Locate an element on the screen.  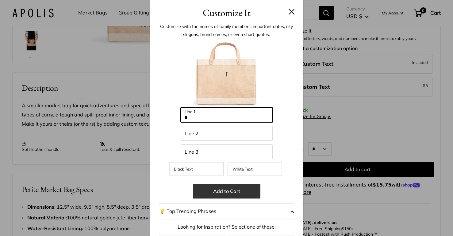
span: Black Text is located at coordinates (183, 169).